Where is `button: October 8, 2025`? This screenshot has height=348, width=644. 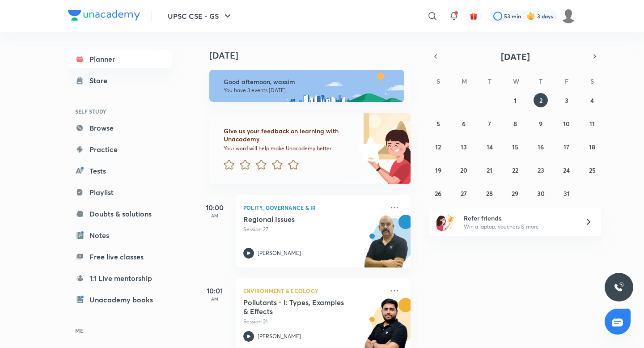
button: October 8, 2025 is located at coordinates (515, 123).